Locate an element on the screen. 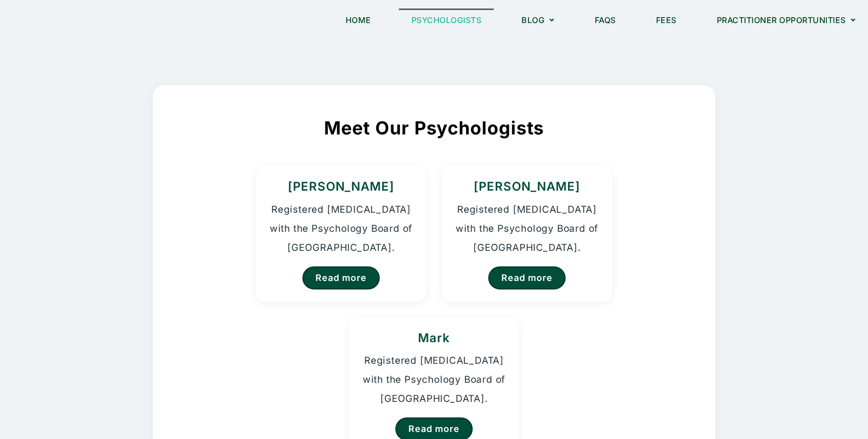 Image resolution: width=868 pixels, height=439 pixels. a: FAQs is located at coordinates (605, 20).